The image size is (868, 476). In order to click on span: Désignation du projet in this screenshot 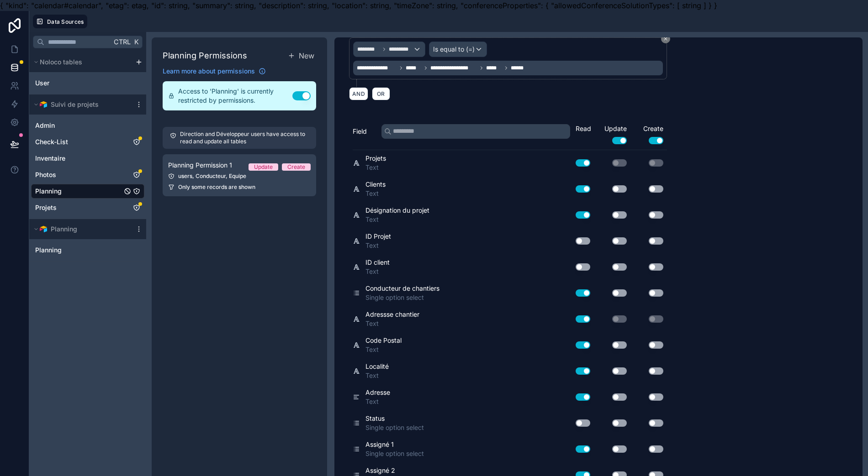, I will do `click(398, 211)`.